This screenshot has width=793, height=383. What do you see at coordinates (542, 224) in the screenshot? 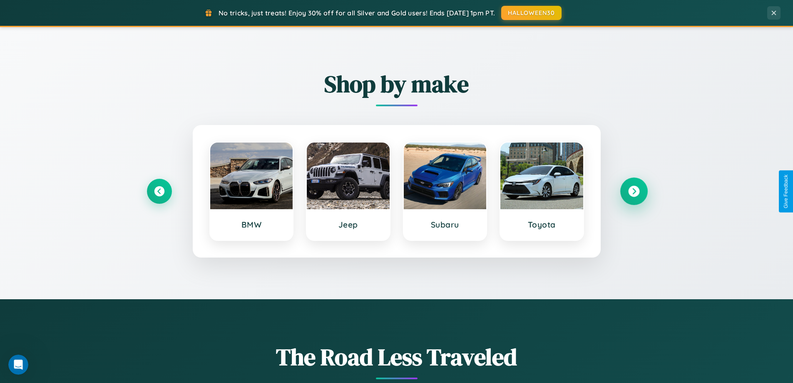
I see `h3: Toyota` at bounding box center [542, 224].